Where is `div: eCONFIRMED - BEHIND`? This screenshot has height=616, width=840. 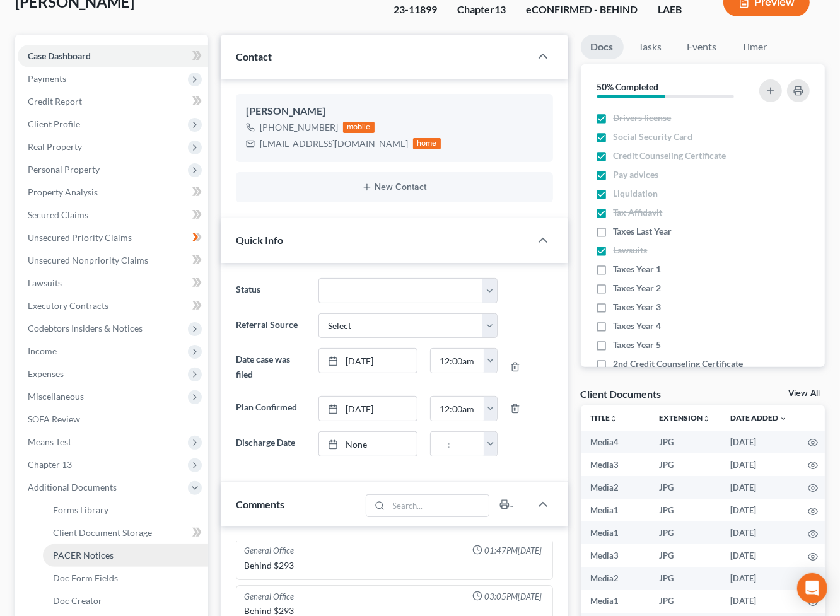 div: eCONFIRMED - BEHIND is located at coordinates (582, 9).